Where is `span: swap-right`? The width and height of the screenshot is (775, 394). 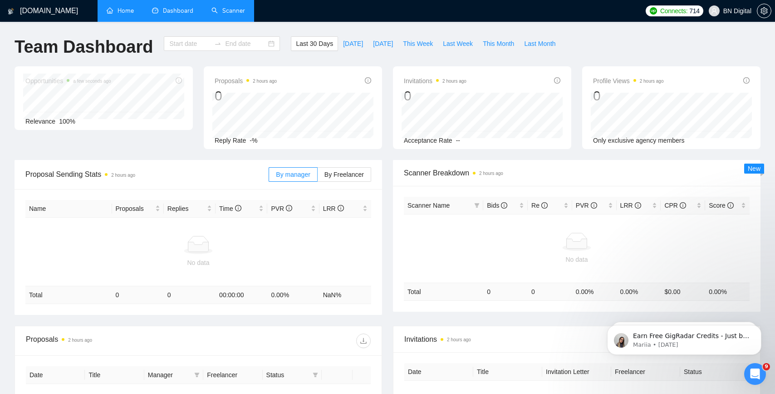 span: swap-right is located at coordinates (218, 44).